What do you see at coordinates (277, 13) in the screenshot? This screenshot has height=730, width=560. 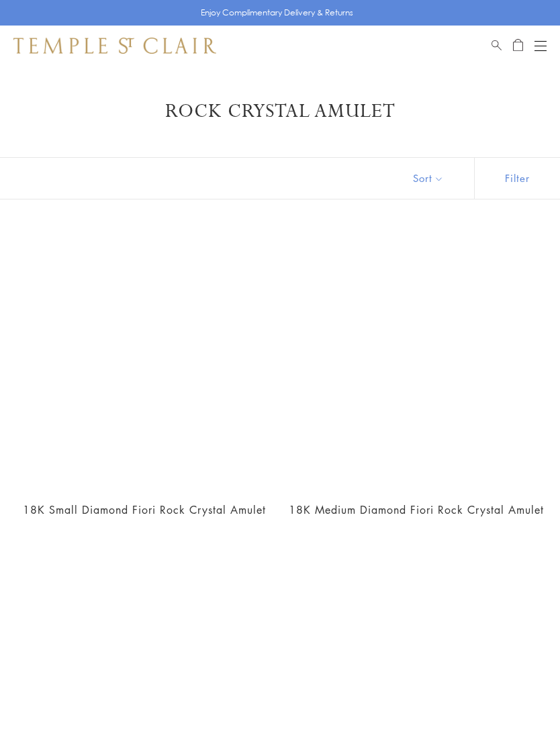 I see `p: Enjoy Complimentary Delivery & Returns` at bounding box center [277, 13].